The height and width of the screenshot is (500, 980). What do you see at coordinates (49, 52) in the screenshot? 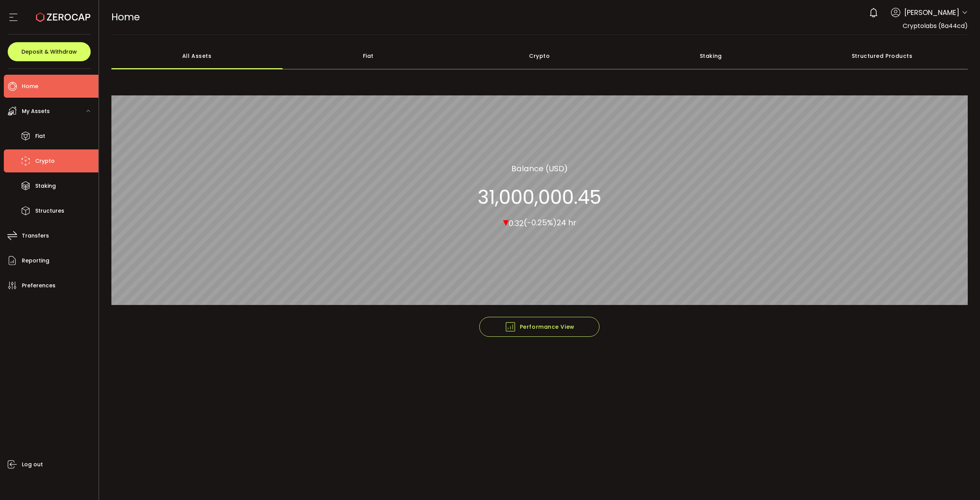
I see `span: Deposit & Withdraw` at bounding box center [49, 52].